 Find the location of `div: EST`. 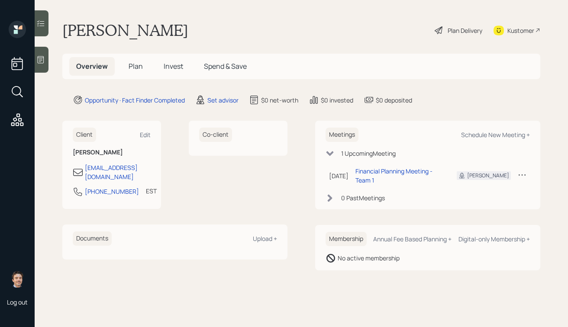

div: EST is located at coordinates (151, 191).